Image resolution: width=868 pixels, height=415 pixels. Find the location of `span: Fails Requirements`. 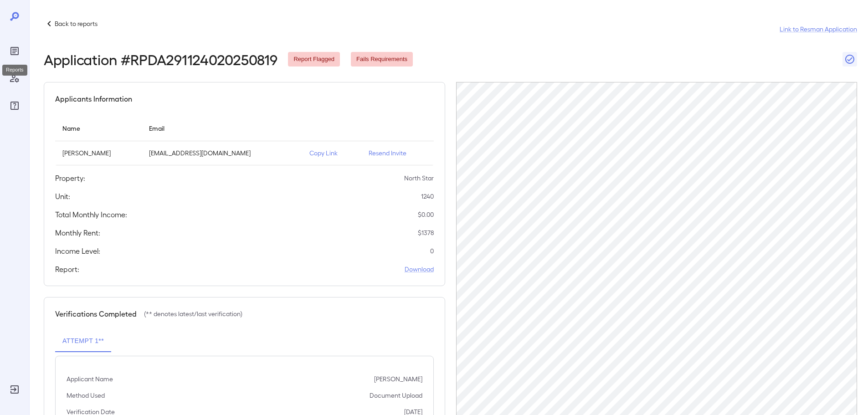

span: Fails Requirements is located at coordinates (382, 59).